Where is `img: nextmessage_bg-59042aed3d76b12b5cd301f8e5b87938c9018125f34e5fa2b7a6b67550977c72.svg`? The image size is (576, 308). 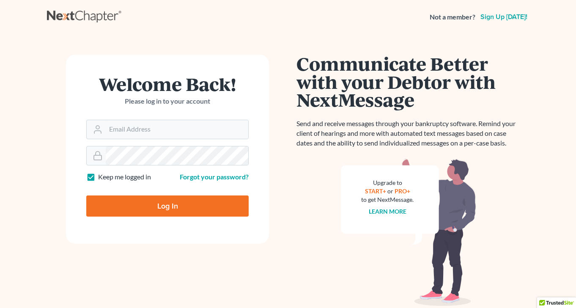 img: nextmessage_bg-59042aed3d76b12b5cd301f8e5b87938c9018125f34e5fa2b7a6b67550977c72.svg is located at coordinates (409, 232).